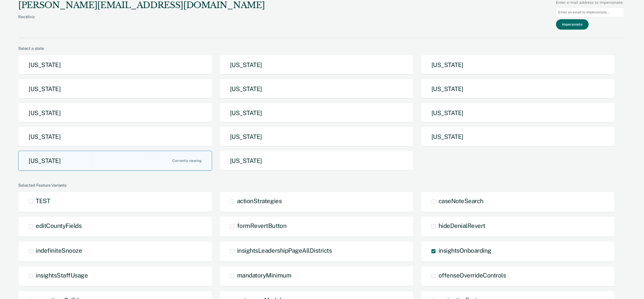  I want to click on div: Recidiviz, so click(142, 21).